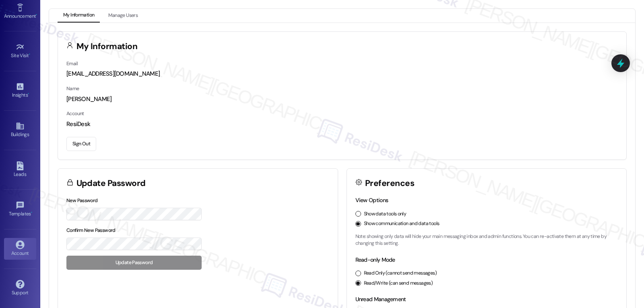 This screenshot has width=644, height=308. What do you see at coordinates (381, 299) in the screenshot?
I see `label: Unread Management` at bounding box center [381, 299].